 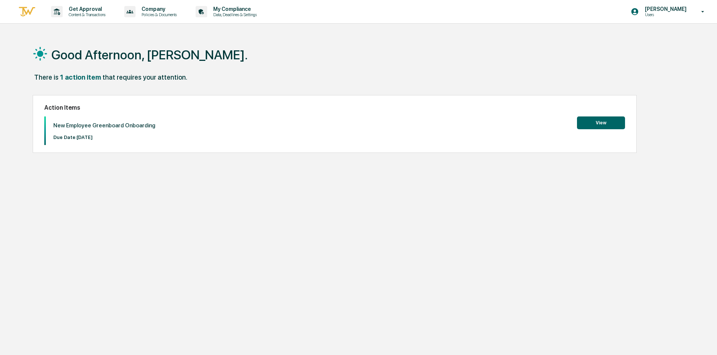 What do you see at coordinates (104, 125) in the screenshot?
I see `p: New Employee Greenboard Onboarding` at bounding box center [104, 125].